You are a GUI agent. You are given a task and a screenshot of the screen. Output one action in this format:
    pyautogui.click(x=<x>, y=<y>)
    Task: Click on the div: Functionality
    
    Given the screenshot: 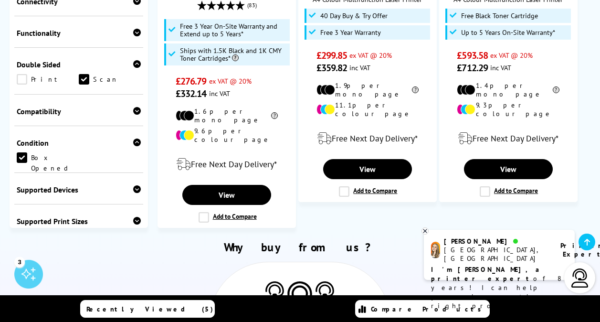 What is the action you would take?
    pyautogui.click(x=79, y=33)
    